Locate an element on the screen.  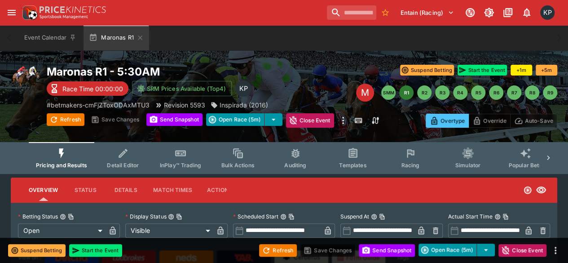
button: No Bookmarks is located at coordinates (385, 13).